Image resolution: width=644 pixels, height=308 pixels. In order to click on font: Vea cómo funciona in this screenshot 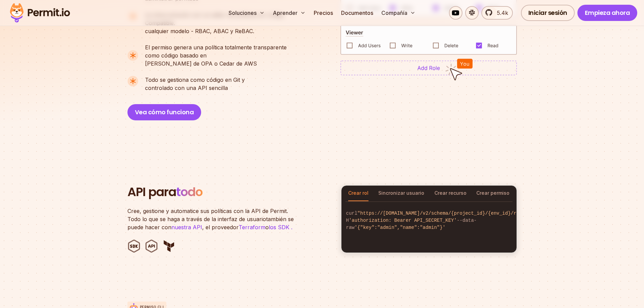, I will do `click(164, 112)`.